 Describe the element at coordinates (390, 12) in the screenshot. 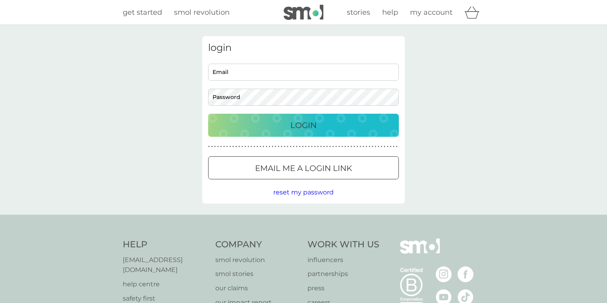

I see `a: help` at that location.